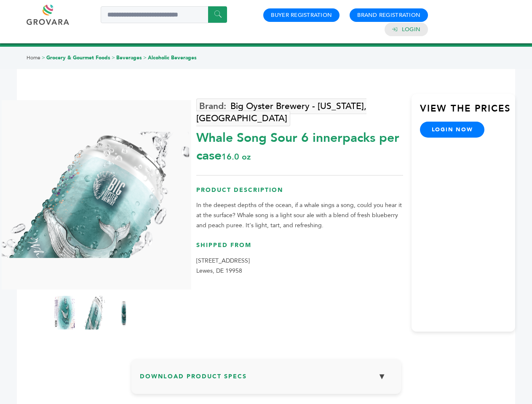  Describe the element at coordinates (266, 379) in the screenshot. I see `h3: Download Product Specs` at that location.